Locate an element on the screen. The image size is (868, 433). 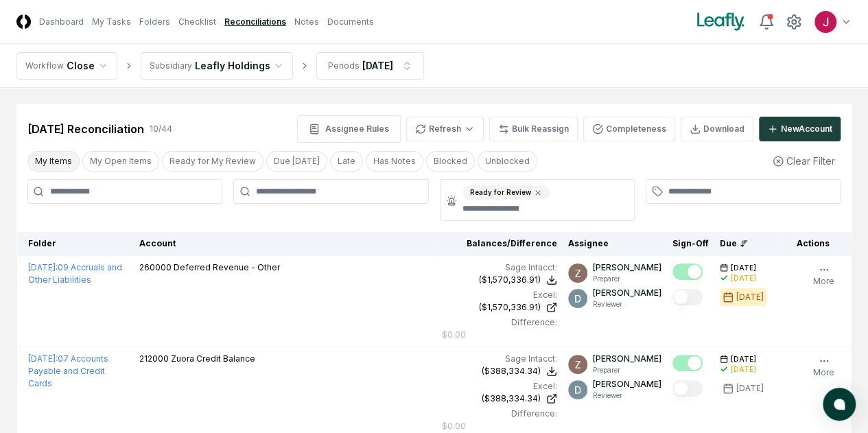
a: Reconciliations is located at coordinates (255, 22).